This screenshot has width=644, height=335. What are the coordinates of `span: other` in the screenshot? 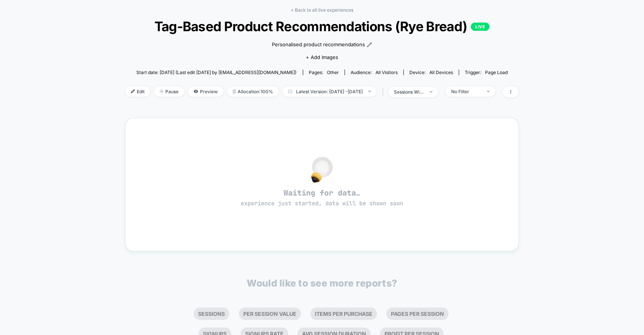 It's located at (333, 72).